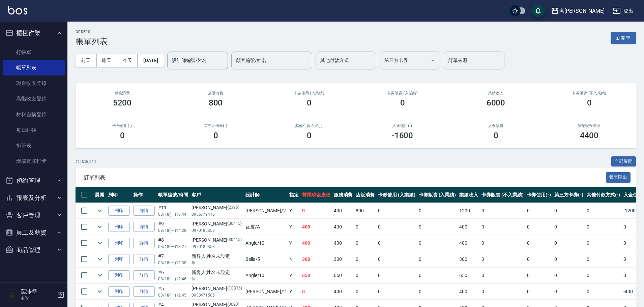 This screenshot has width=644, height=307. I want to click on button: 員工及薪資, so click(34, 233).